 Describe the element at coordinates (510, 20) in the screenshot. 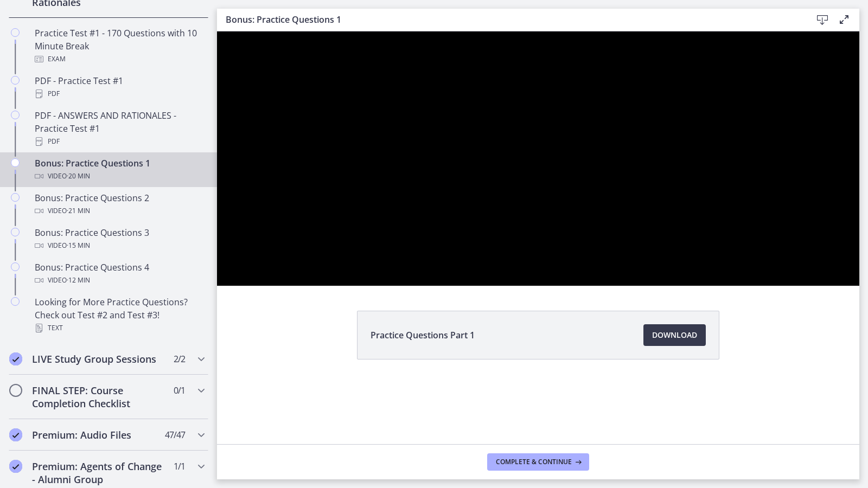

I see `h3: Bonus: Practice Questions 1` at that location.